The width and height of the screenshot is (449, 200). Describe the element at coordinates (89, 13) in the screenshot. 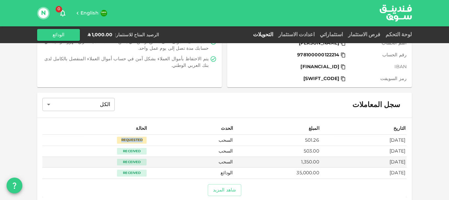

I see `span: English` at that location.